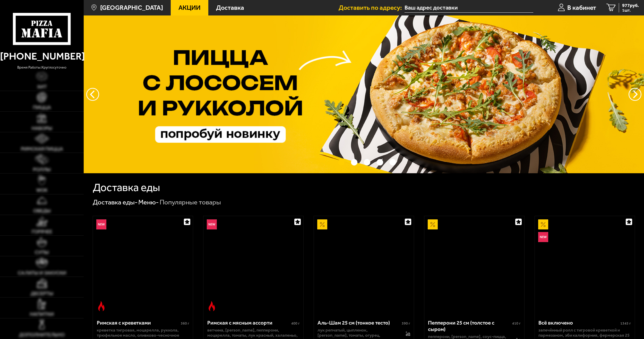  Describe the element at coordinates (626, 323) in the screenshot. I see `span: 1345 г` at that location.